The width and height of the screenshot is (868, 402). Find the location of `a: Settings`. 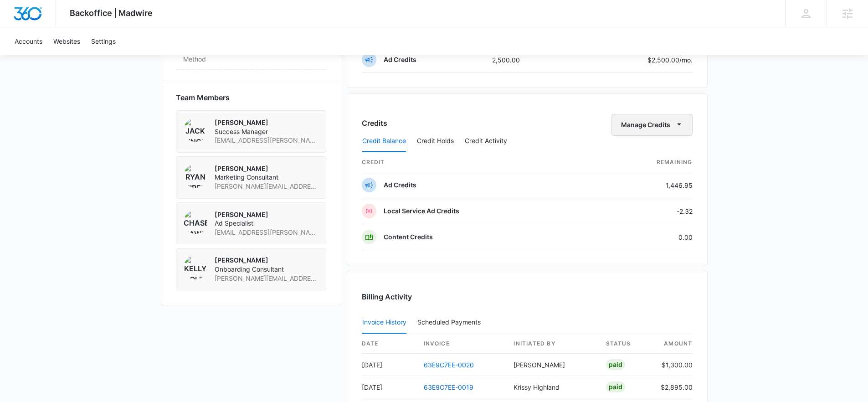

a: Settings is located at coordinates (104, 41).